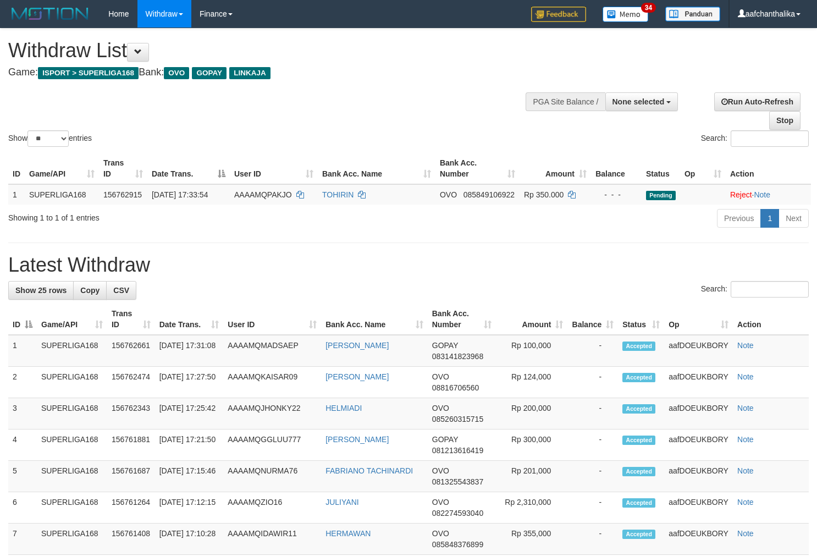  I want to click on td: 156762343, so click(131, 413).